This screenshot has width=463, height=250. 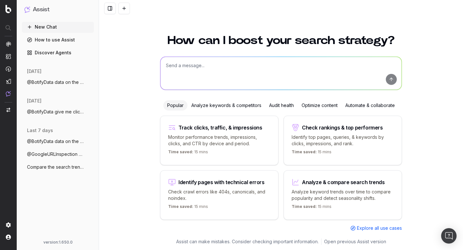 I want to click on img: My account, so click(x=8, y=238).